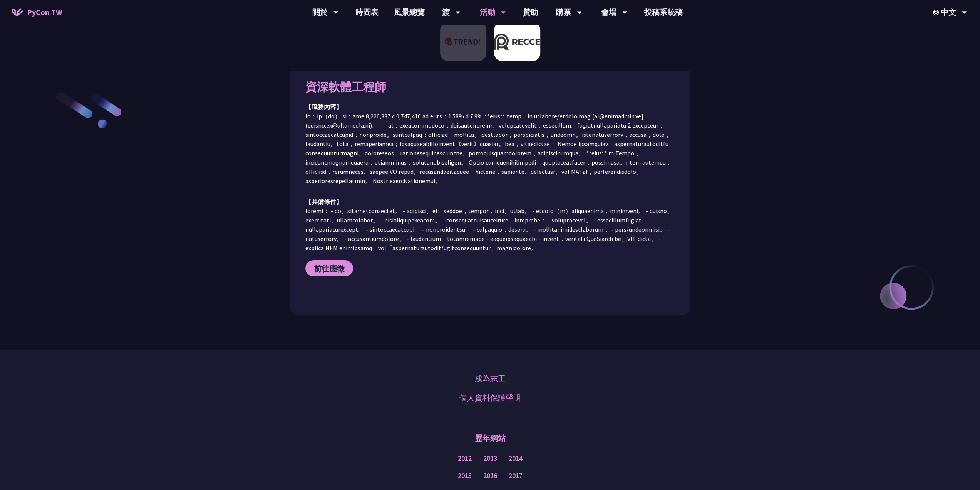 Image resolution: width=980 pixels, height=490 pixels. Describe the element at coordinates (465, 476) in the screenshot. I see `a: 2015` at that location.